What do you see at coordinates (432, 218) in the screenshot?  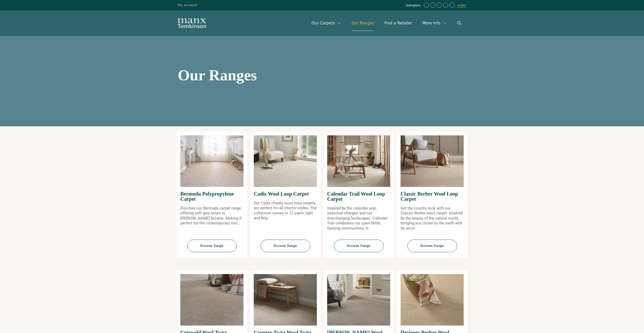 I see `p: Get the country look with our Classic Berber wool carpet. Inspired by the beauty of the natural w...` at bounding box center [432, 218].